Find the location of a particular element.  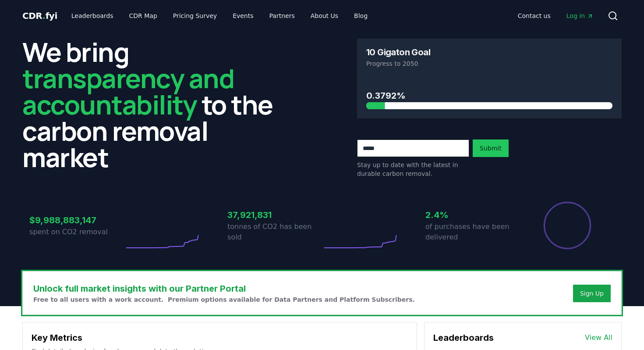

h3: $9,988,883,147 is located at coordinates (77, 220).